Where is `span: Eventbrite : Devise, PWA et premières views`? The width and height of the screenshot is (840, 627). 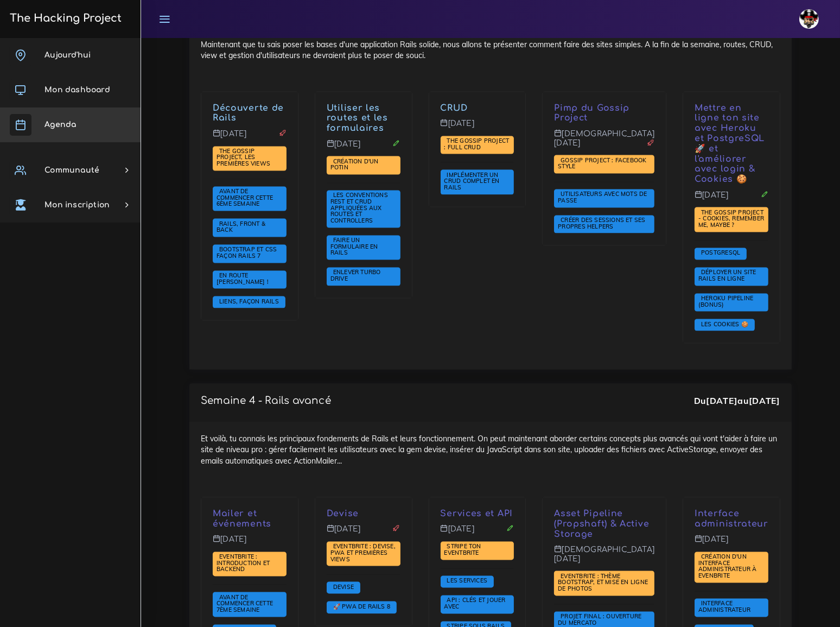
span: Eventbrite : Devise, PWA et premières views is located at coordinates (363, 553).